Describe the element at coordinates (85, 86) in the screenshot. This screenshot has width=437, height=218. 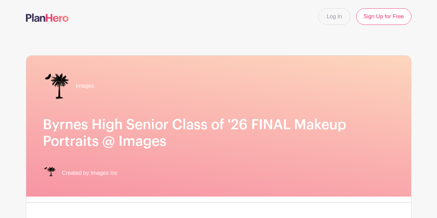
I see `span: Images` at that location.